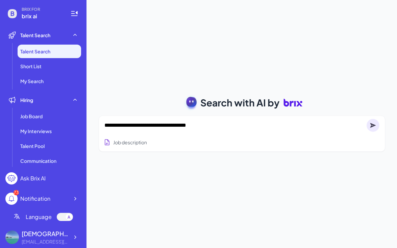  What do you see at coordinates (12, 237) in the screenshot?
I see `img: 603306eb96b24af9be607d0c73ae8e85.jpg` at bounding box center [12, 237].